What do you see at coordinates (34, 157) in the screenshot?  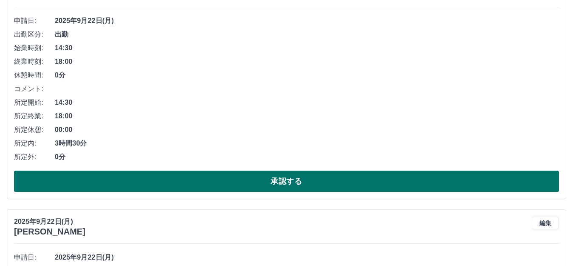 I see `span: 所定外:` at bounding box center [34, 157].